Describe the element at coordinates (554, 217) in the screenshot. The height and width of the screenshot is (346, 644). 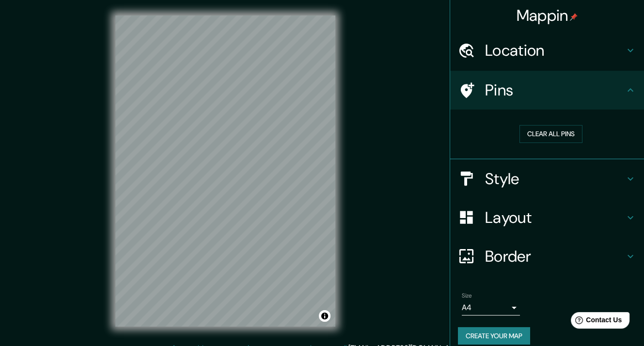
I see `h4: Layout` at that location.